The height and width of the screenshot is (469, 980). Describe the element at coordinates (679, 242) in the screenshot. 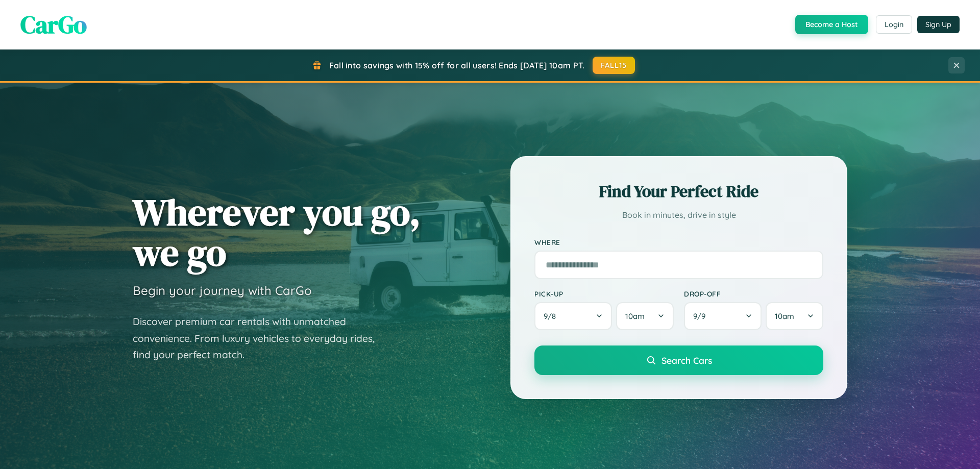

I see `label: Where` at that location.